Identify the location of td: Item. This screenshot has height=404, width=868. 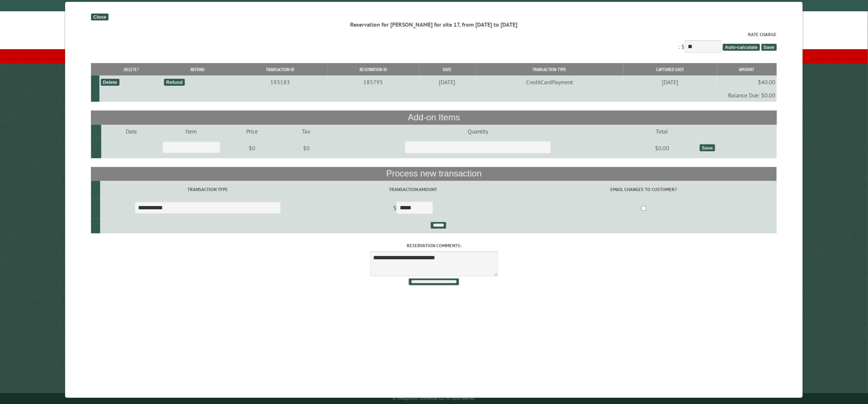
(192, 131).